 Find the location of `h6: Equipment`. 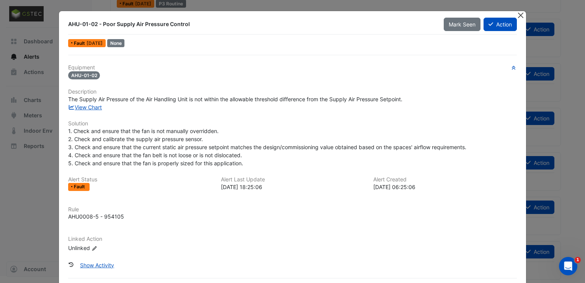

h6: Equipment is located at coordinates (293, 67).